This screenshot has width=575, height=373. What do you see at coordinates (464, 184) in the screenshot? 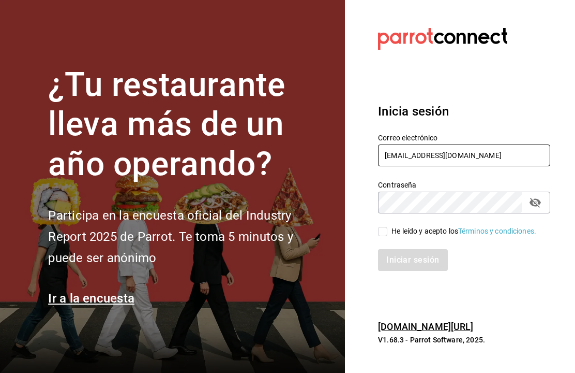
I see `label: Contraseña` at bounding box center [464, 184].